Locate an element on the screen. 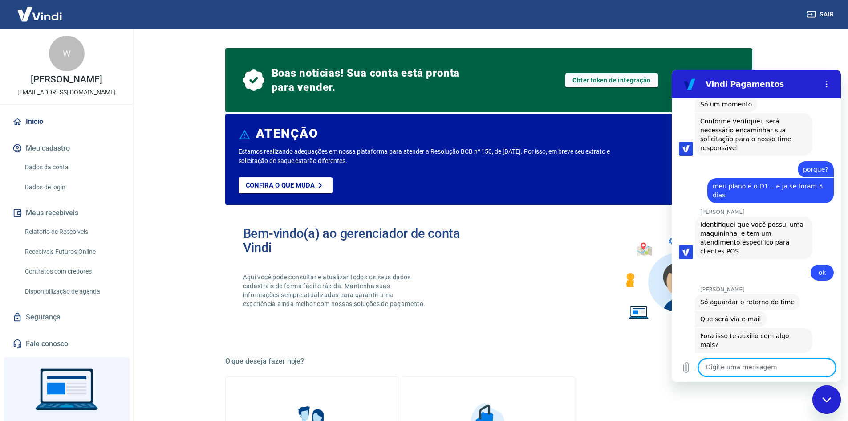 The height and width of the screenshot is (421, 848). span: Identifiquei que você possui uma maquininha, e tem um atendimento especifico para clientes POS is located at coordinates (82, 168).